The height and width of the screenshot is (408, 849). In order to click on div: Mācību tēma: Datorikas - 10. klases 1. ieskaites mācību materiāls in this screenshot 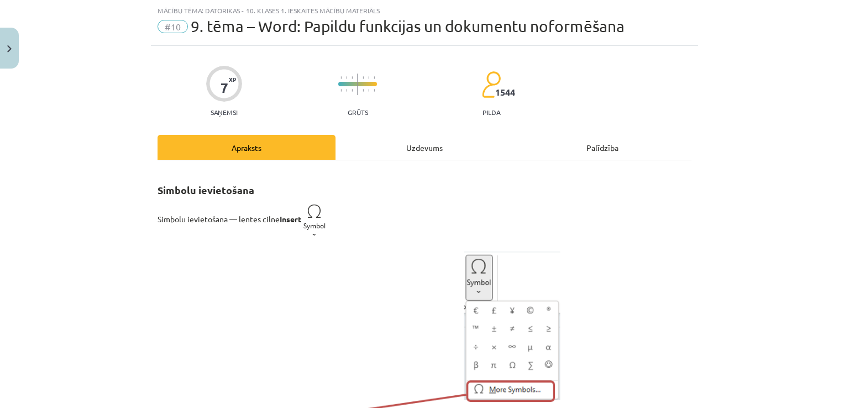, I will do `click(424, 10)`.